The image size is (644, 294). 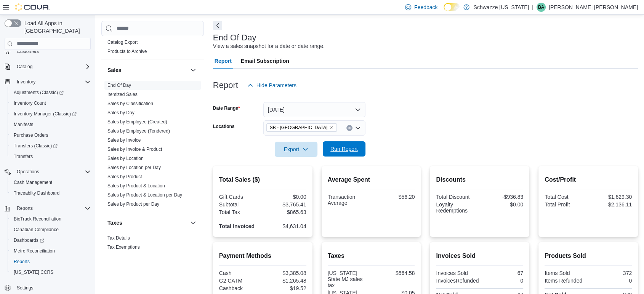 I want to click on a: Adjustments (Classic), so click(x=51, y=93).